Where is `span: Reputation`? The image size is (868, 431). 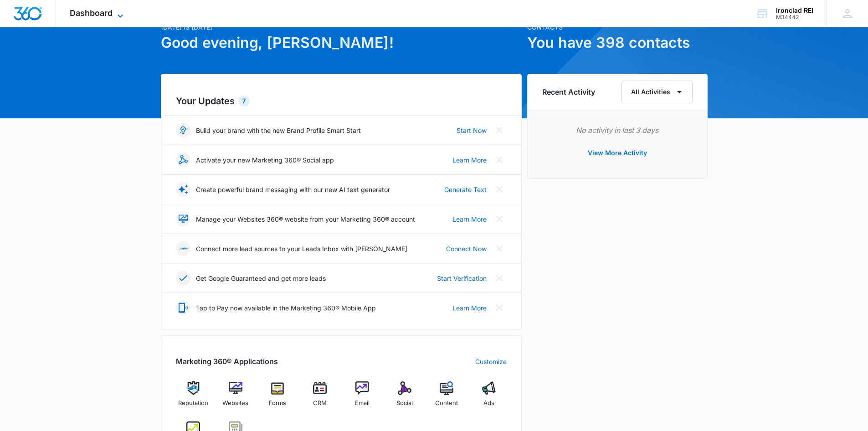 span: Reputation is located at coordinates (193, 404).